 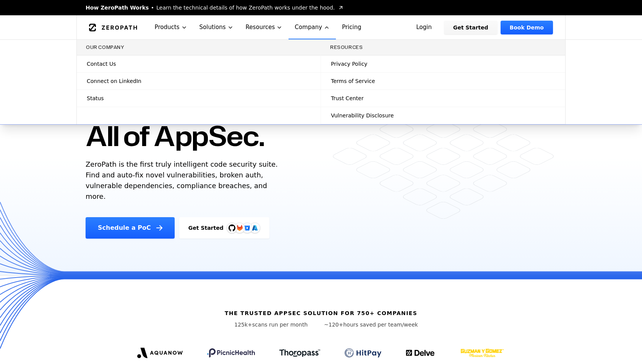 I want to click on img: GitHub, so click(x=232, y=228).